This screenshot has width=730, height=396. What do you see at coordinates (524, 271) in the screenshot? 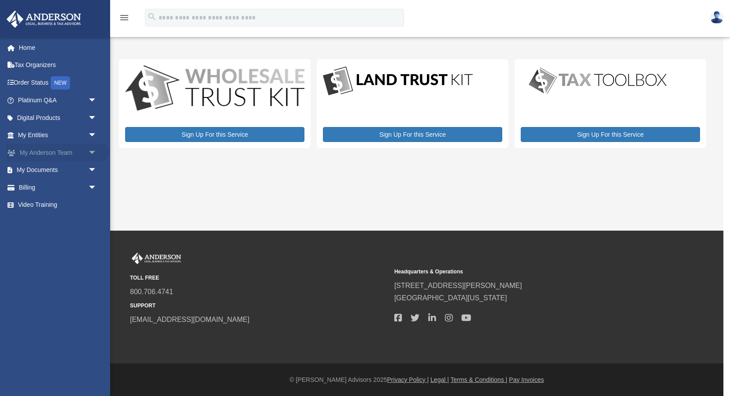
I see `small: Headquarters & Operations` at bounding box center [524, 271].